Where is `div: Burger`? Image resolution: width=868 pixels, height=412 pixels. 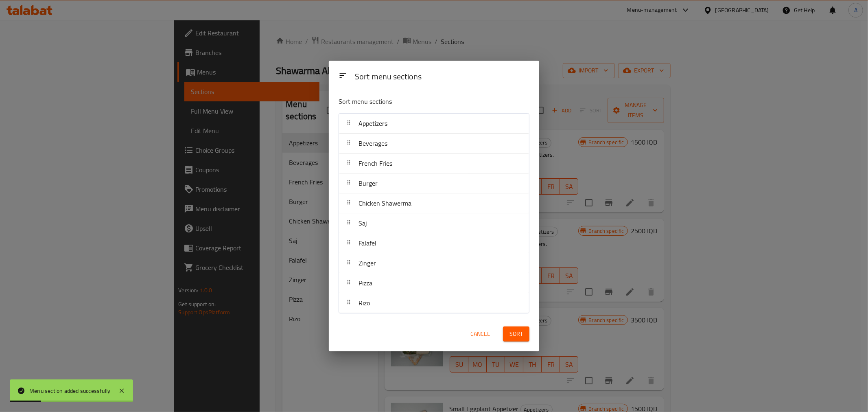 div: Burger is located at coordinates (434, 183).